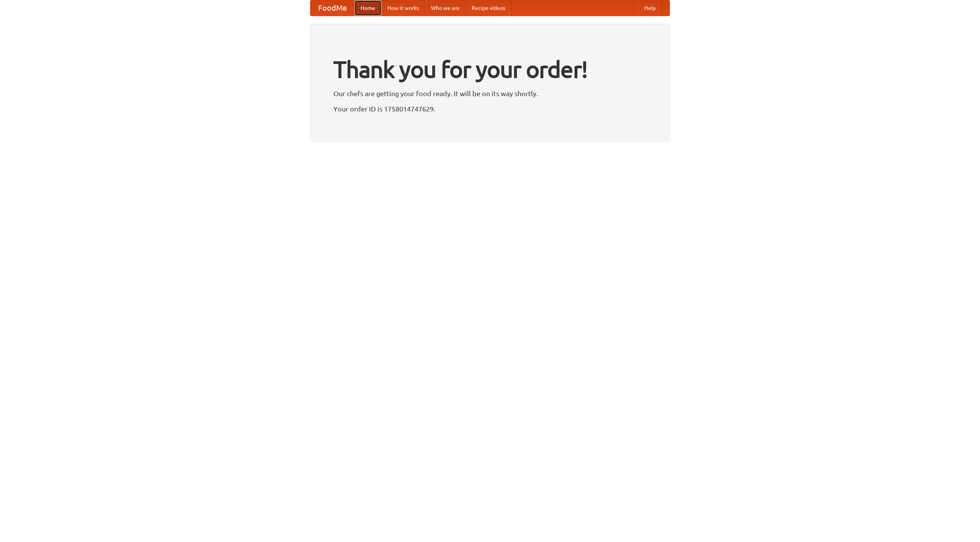  What do you see at coordinates (403, 8) in the screenshot?
I see `a: How it works` at bounding box center [403, 8].